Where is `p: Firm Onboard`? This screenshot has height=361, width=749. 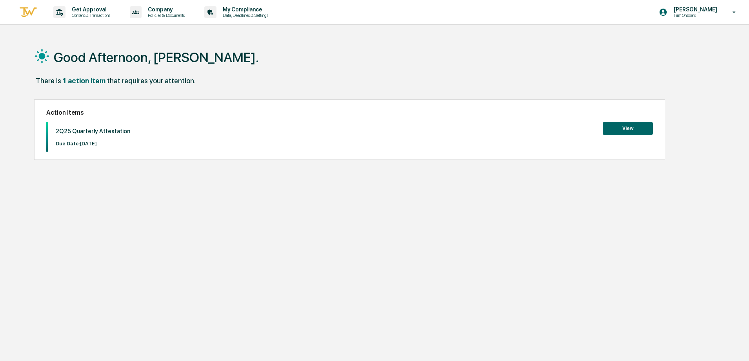
p: Firm Onboard is located at coordinates (694, 15).